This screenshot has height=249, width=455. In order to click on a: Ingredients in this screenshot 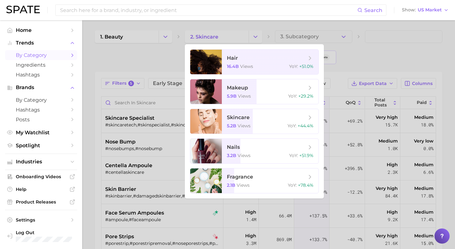, I will do `click(41, 65)`.